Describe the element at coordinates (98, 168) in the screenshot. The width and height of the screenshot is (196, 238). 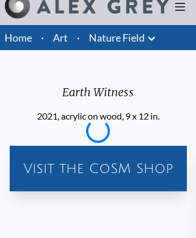
I see `a: Visit the CoSM Shop` at that location.